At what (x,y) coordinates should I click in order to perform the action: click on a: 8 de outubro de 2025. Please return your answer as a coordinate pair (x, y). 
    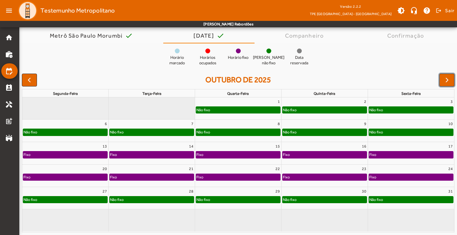
    Looking at the image, I should click on (279, 124).